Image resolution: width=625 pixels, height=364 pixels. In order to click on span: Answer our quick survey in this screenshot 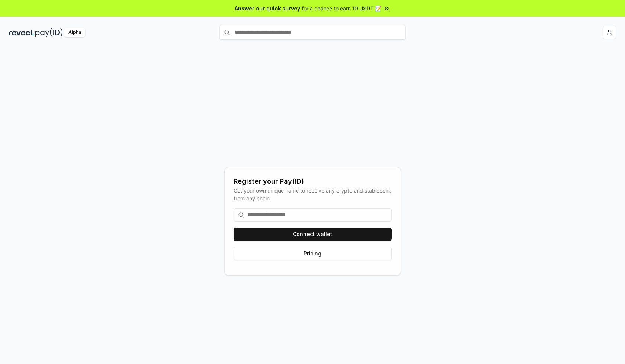, I will do `click(267, 8)`.